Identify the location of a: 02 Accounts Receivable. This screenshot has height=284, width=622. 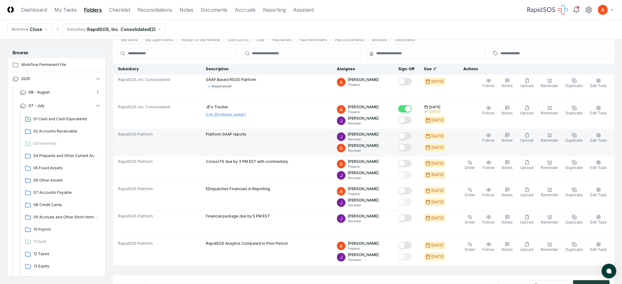
(62, 132).